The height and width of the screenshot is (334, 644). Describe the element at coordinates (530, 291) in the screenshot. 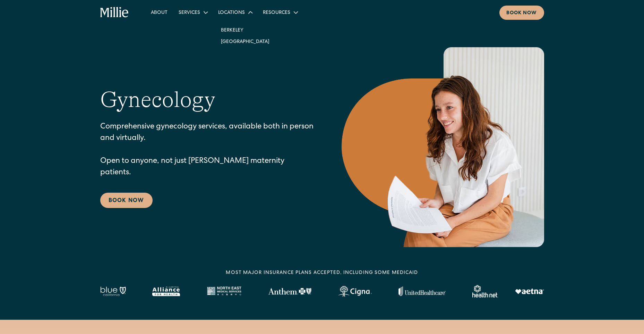

I see `img: Aetna logo` at that location.